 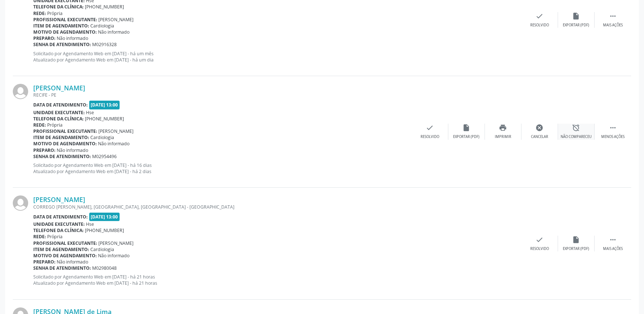 What do you see at coordinates (105, 156) in the screenshot?
I see `span: M02954496` at bounding box center [105, 156].